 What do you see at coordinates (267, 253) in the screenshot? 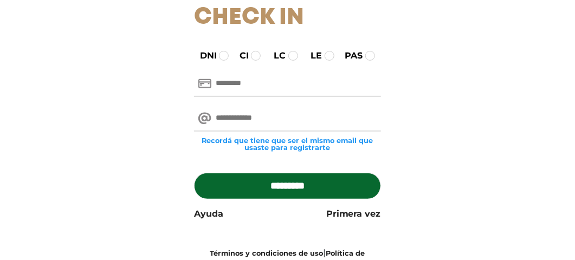
I see `a: Términos y condiciones de uso` at bounding box center [267, 253].